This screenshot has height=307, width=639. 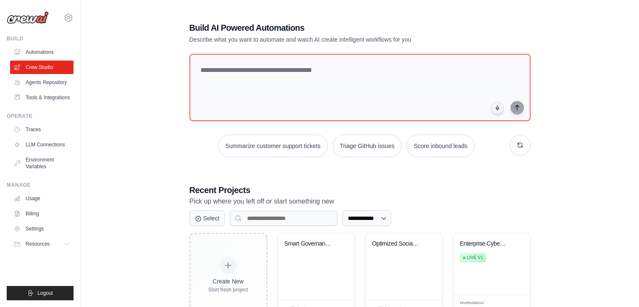 What do you see at coordinates (42, 229) in the screenshot?
I see `a: Settings` at bounding box center [42, 229].